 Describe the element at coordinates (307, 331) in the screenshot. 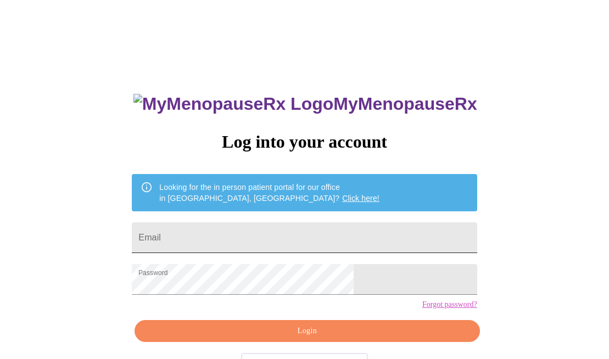

I see `button: Login` at that location.